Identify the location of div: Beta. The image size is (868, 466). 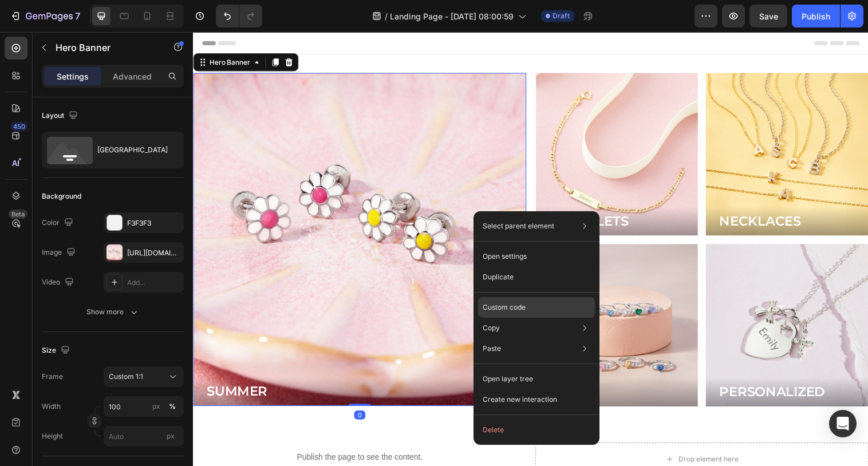
(18, 214).